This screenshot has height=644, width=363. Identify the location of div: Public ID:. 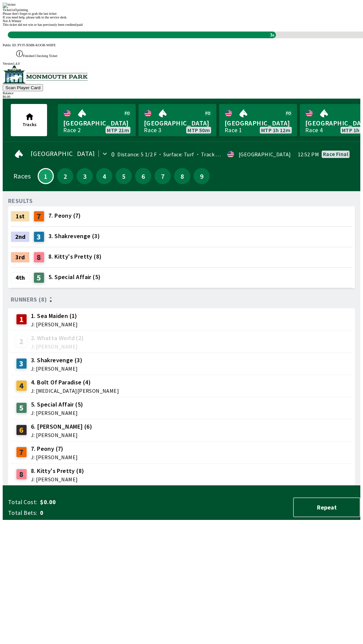
(182, 45).